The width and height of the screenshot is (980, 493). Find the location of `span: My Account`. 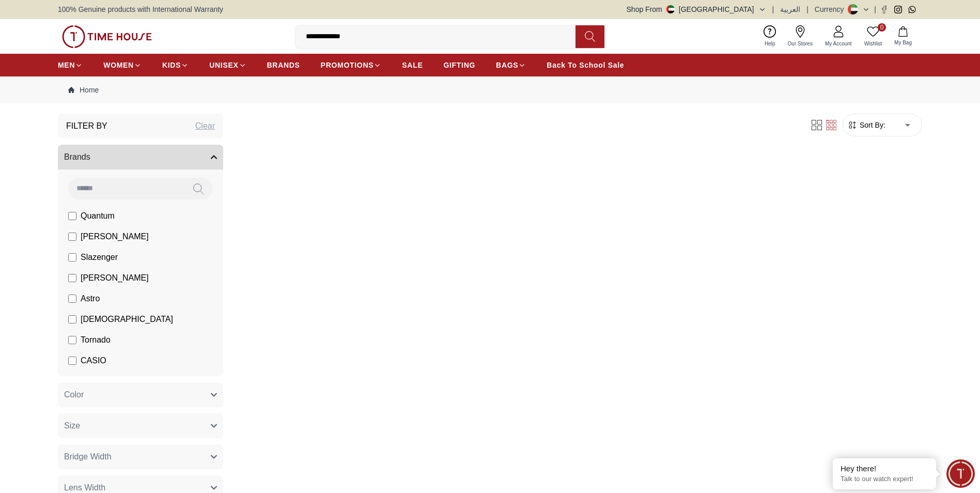

span: My Account is located at coordinates (839, 44).